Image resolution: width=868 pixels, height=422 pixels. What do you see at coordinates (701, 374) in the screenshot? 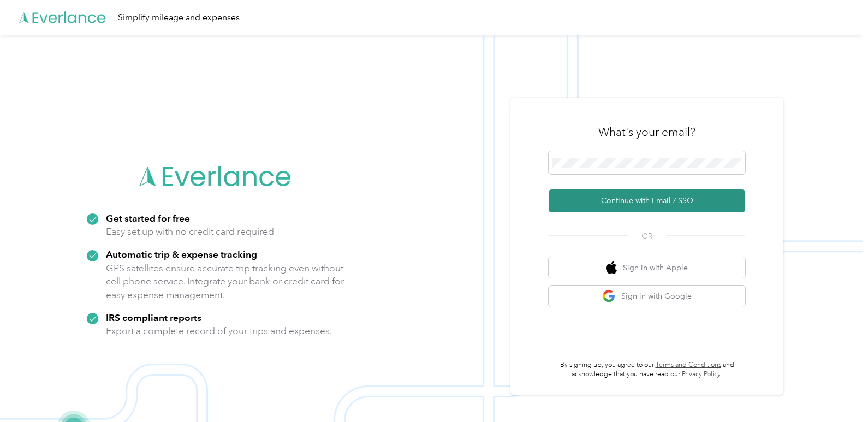
I see `a: Privacy Policy` at bounding box center [701, 374].